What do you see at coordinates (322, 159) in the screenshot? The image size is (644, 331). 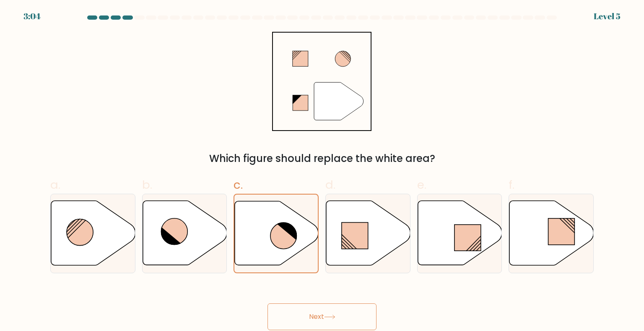 I see `div: Which figure should replace the white area?` at bounding box center [322, 159].